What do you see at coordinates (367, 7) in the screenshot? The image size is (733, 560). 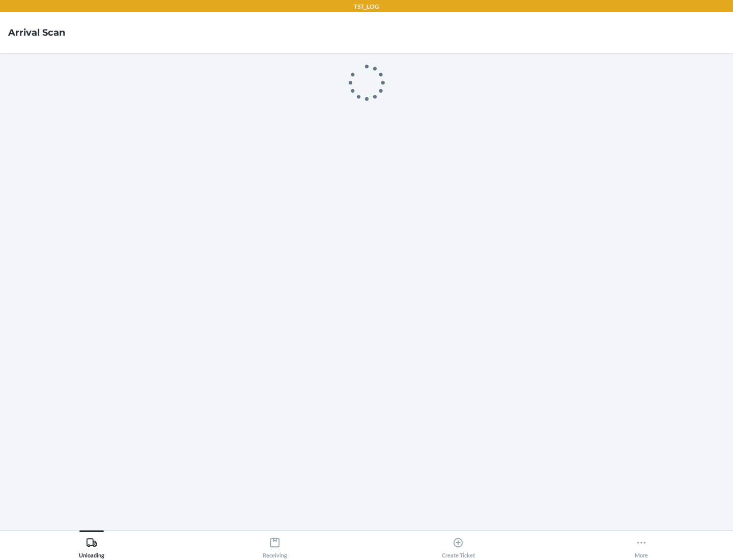 I see `p: TST_LOG` at bounding box center [367, 7].